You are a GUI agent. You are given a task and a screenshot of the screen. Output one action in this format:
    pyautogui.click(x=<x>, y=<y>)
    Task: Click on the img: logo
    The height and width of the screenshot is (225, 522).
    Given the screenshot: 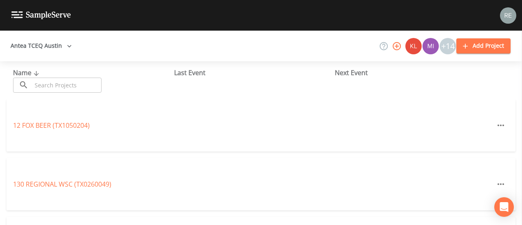 What is the action you would take?
    pyautogui.click(x=41, y=15)
    